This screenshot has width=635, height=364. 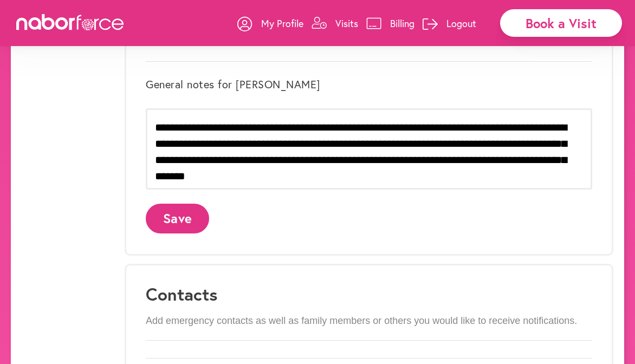 What do you see at coordinates (177, 218) in the screenshot?
I see `button: Save` at bounding box center [177, 218].